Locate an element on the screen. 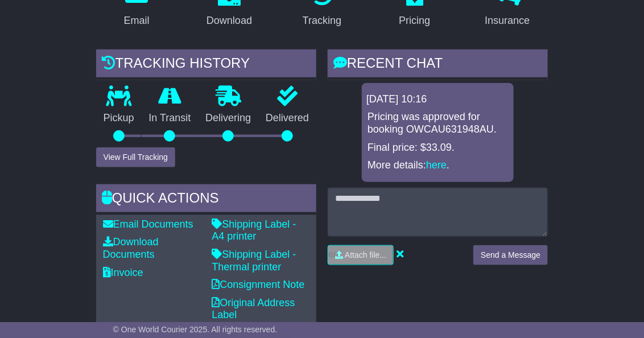  button: View Full Tracking is located at coordinates (135, 157).